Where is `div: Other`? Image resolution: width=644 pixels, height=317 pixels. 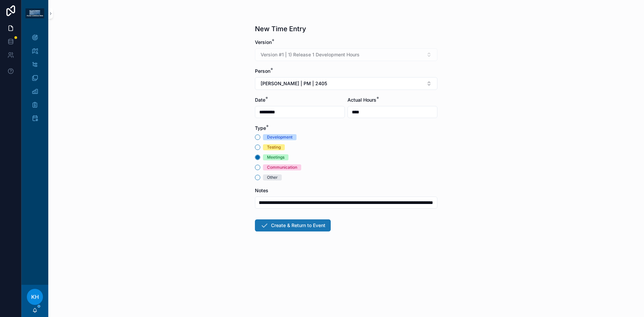 div: Other is located at coordinates (272, 178).